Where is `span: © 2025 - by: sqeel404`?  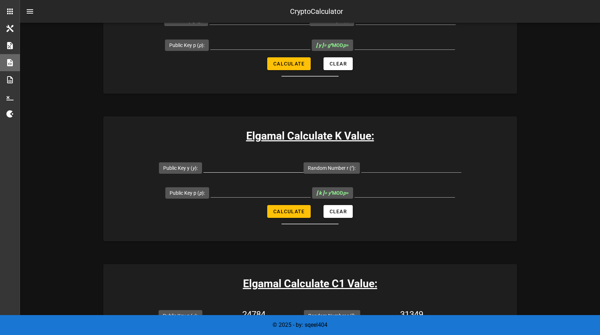
span: © 2025 - by: sqeel404 is located at coordinates (300, 325).